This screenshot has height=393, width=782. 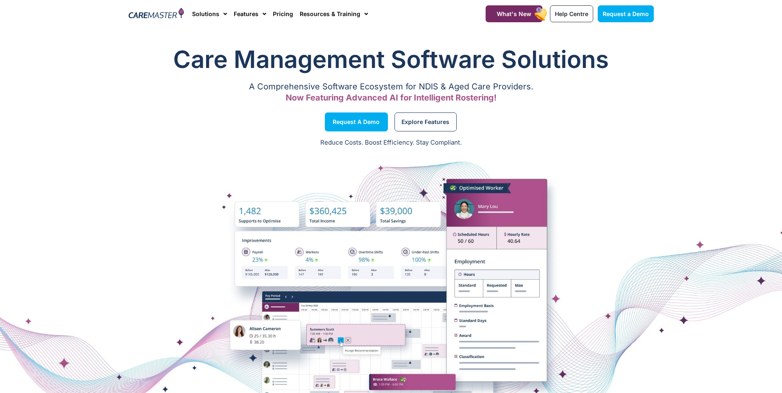 I want to click on span: Now Featuring Advanced AI for Intelligent Rostering!, so click(x=391, y=98).